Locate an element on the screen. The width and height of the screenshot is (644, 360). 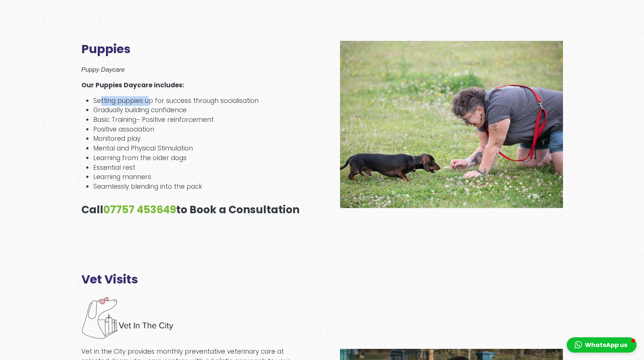
li: Basic Training- Positive reinforcement is located at coordinates (199, 120).